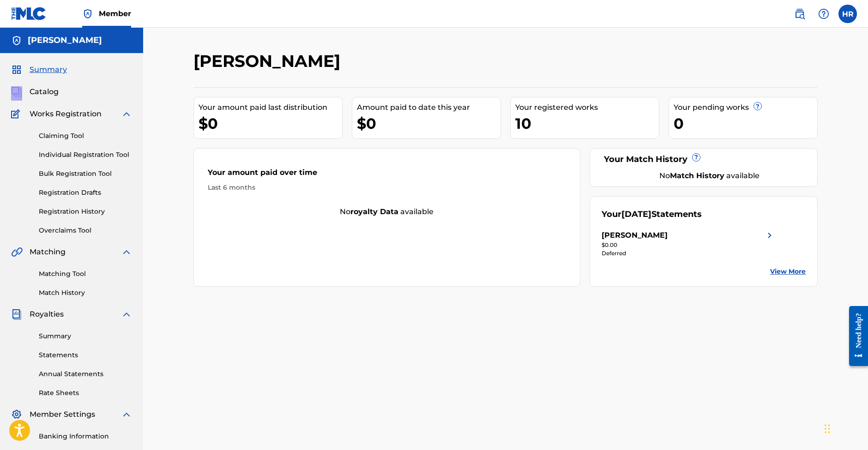 This screenshot has width=868, height=450. What do you see at coordinates (746, 108) in the screenshot?
I see `div: Your pending works` at bounding box center [746, 108].